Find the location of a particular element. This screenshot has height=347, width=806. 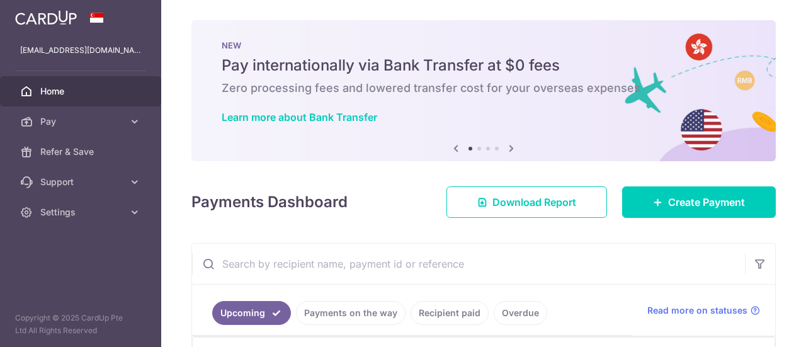

a: Read more on statuses is located at coordinates (704, 311).